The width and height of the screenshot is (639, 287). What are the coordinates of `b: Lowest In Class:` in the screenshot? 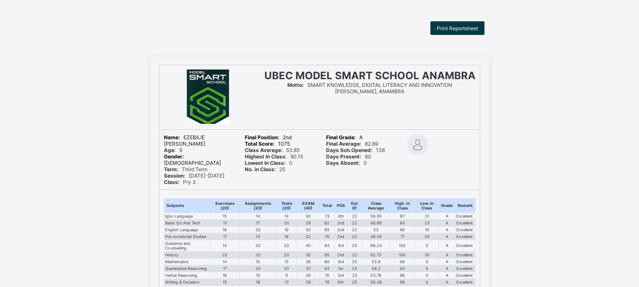 It's located at (265, 163).